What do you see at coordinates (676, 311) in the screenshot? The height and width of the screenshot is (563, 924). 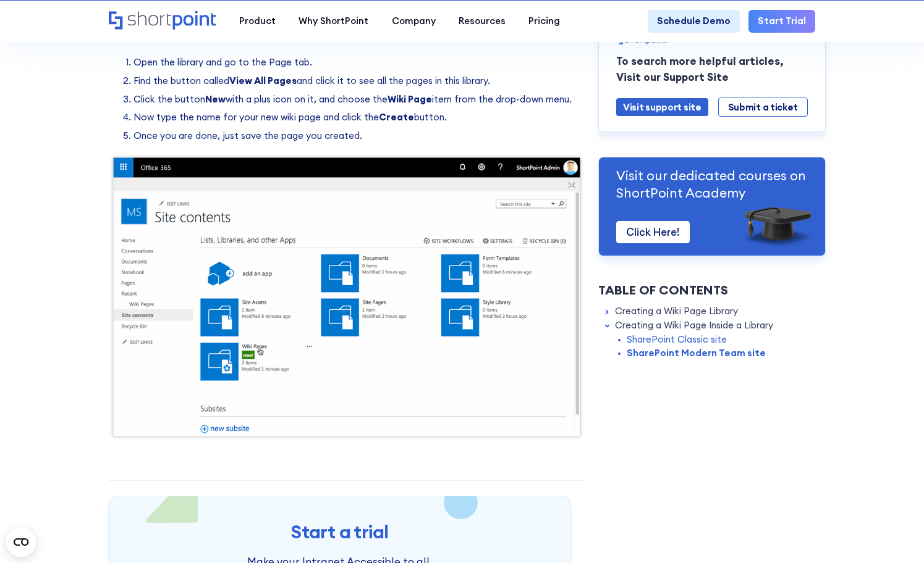 I see `a: Creating a Wiki Page Library` at bounding box center [676, 311].